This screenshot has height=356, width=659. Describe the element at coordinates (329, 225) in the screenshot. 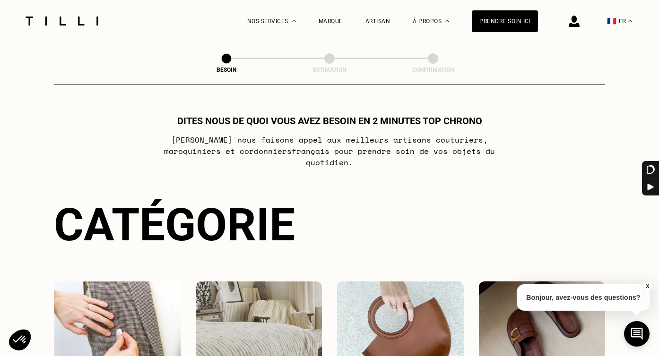

I see `div: Catégorie` at that location.